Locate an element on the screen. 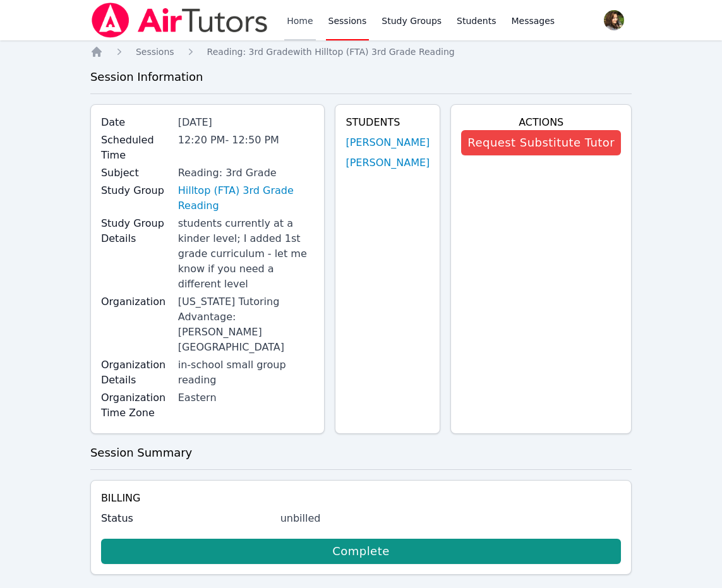 The image size is (722, 588). img: Air Tutors is located at coordinates (180, 20).